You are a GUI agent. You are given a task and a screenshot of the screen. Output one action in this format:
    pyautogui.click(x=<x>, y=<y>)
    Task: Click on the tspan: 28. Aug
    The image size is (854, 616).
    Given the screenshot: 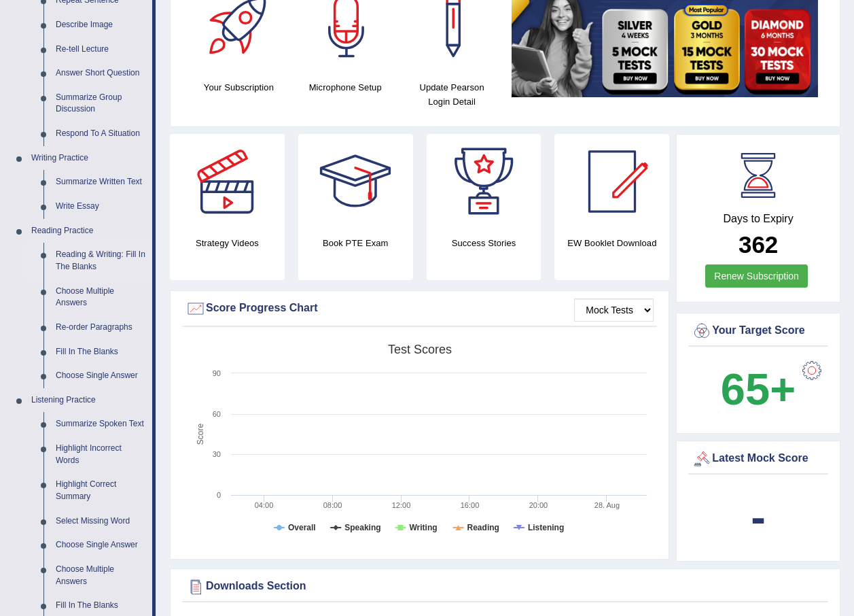 What is the action you would take?
    pyautogui.click(x=607, y=505)
    